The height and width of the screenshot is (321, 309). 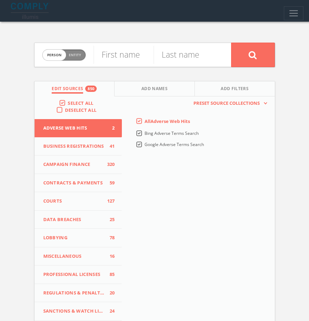 I want to click on span: Select All, so click(x=80, y=103).